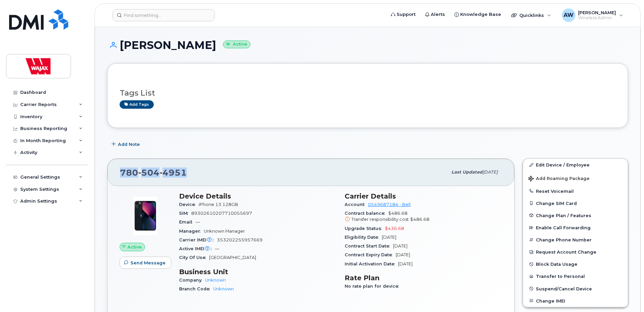 Image resolution: width=644 pixels, height=312 pixels. Describe the element at coordinates (576, 301) in the screenshot. I see `button: Change IMEI` at that location.